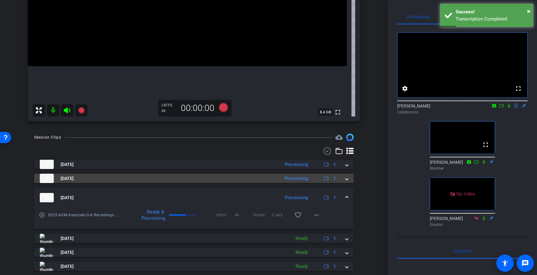  Describe the element at coordinates (525, 263) in the screenshot. I see `mat-icon: message` at that location.